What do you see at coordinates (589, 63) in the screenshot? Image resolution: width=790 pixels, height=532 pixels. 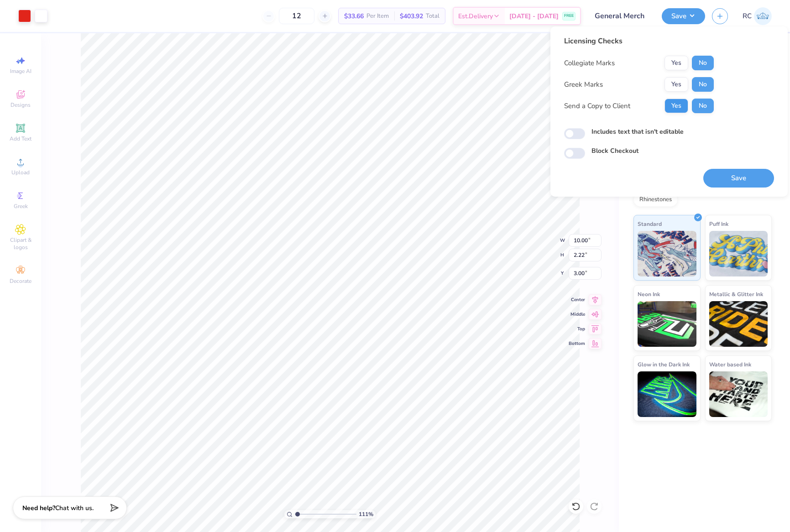 I see `div: Collegiate Marks` at bounding box center [589, 63].